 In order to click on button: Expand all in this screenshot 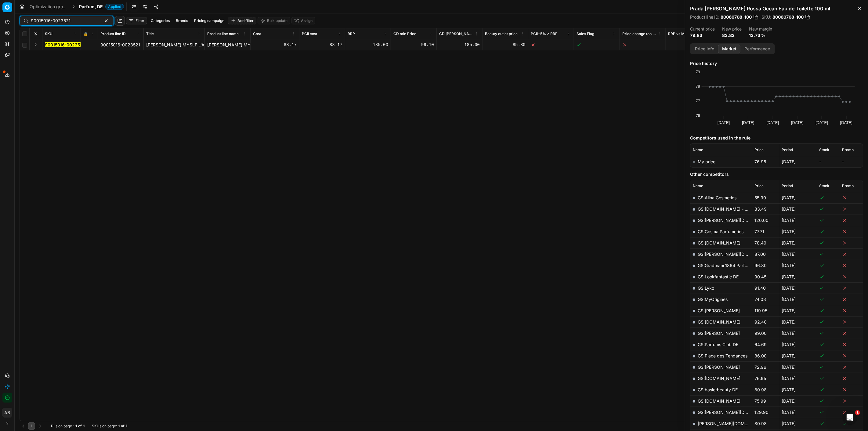, I will do `click(36, 34)`.